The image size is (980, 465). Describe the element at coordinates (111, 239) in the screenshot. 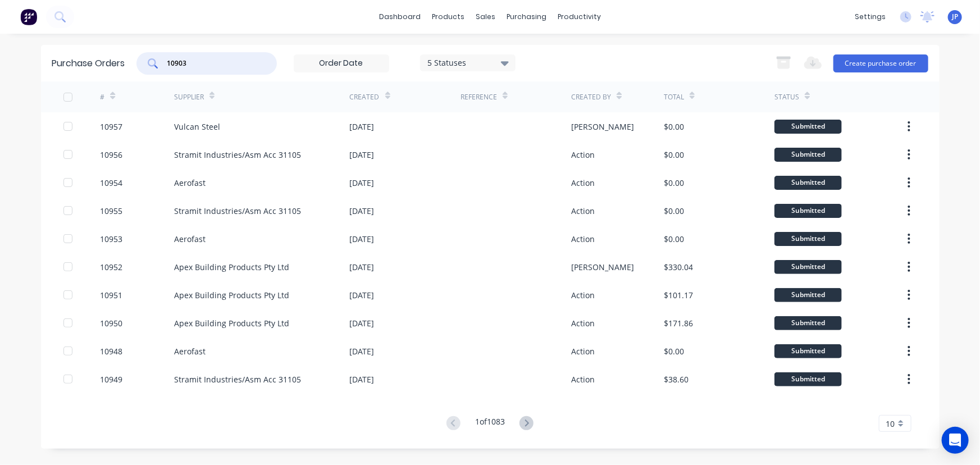

I see `div: 10953` at that location.